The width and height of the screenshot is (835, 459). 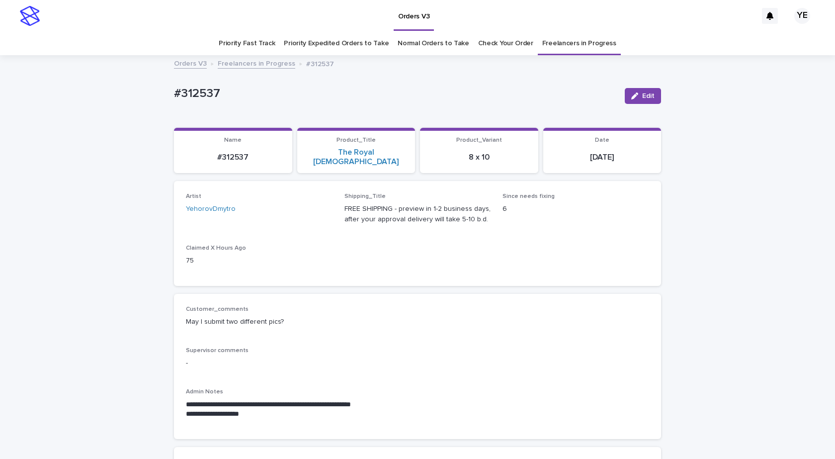 I want to click on span: Admin Notes, so click(x=204, y=392).